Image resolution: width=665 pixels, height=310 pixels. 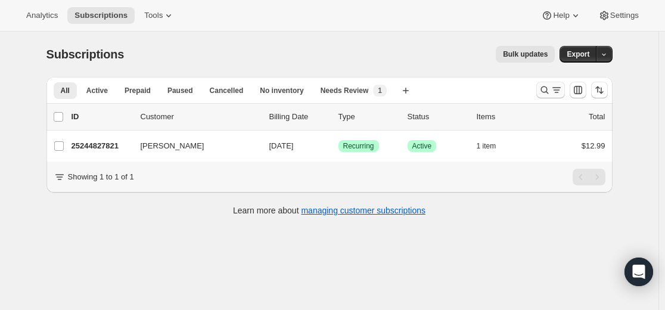 I want to click on button: Search and filter results, so click(x=551, y=90).